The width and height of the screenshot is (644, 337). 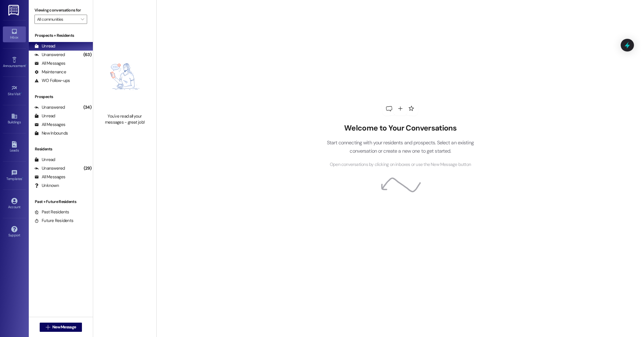 I want to click on div: You've read all your messages - great job!, so click(x=125, y=119).